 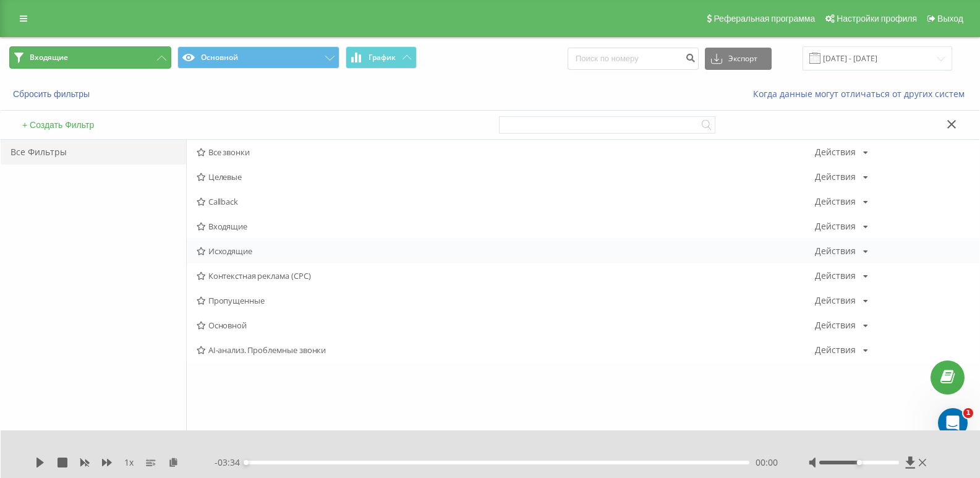 What do you see at coordinates (952, 125) in the screenshot?
I see `button: Закрыть` at bounding box center [952, 125].